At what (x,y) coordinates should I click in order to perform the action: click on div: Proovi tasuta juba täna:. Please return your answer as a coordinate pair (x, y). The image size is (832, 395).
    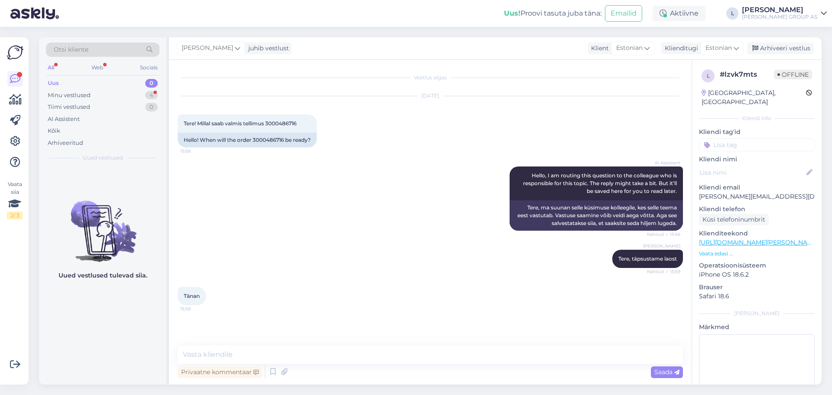
    Looking at the image, I should click on (553, 13).